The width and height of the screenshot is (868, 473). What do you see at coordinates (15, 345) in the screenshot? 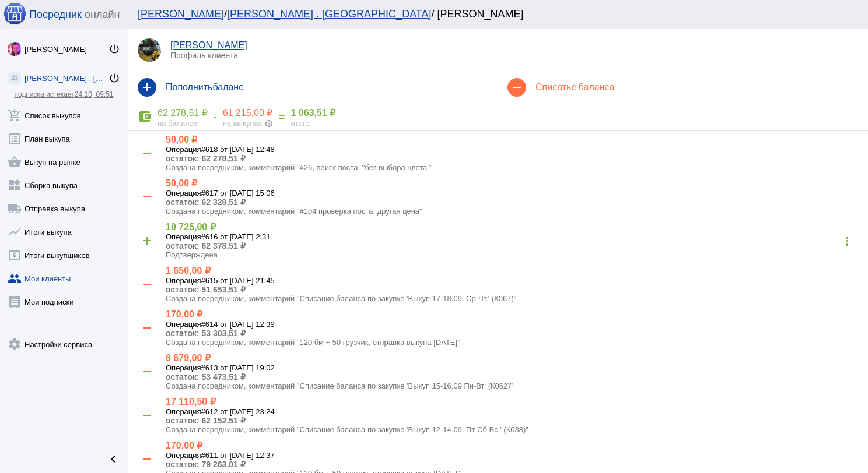
I see `mat-icon: settings` at bounding box center [15, 345].